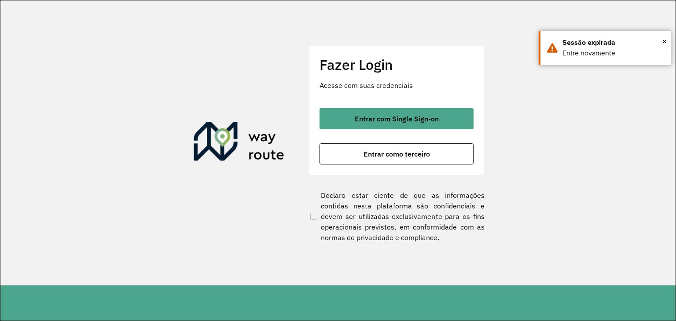 This screenshot has height=321, width=676. I want to click on span: Entrar com Single Sign-on, so click(396, 119).